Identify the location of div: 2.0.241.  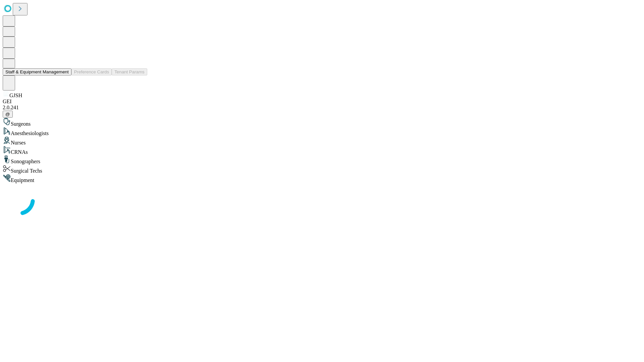
(322, 108).